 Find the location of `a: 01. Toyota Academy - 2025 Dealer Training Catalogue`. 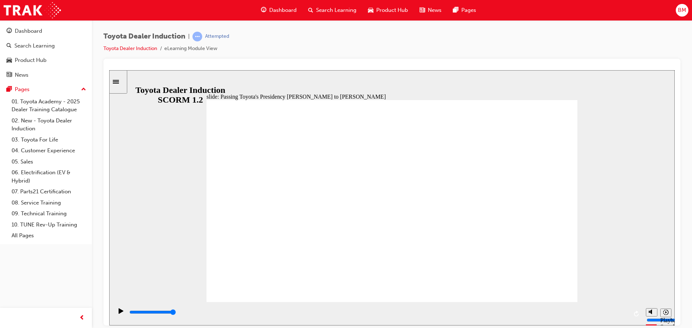

a: 01. Toyota Academy - 2025 Dealer Training Catalogue is located at coordinates (49, 106).